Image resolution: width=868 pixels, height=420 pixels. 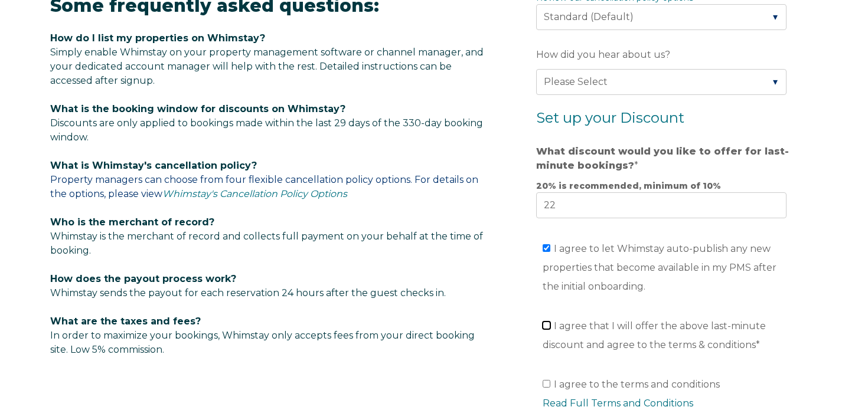 I want to click on span: In order to maximize your bookings, Whimstay only accepts fees from your direct booking site. Low..., so click(x=262, y=335).